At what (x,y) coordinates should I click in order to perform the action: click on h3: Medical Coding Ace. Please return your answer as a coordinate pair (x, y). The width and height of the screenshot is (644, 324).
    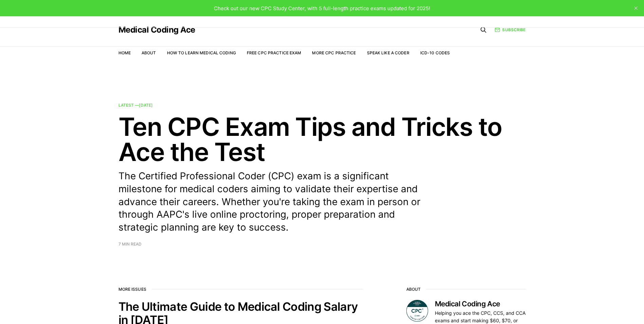
    Looking at the image, I should click on (480, 304).